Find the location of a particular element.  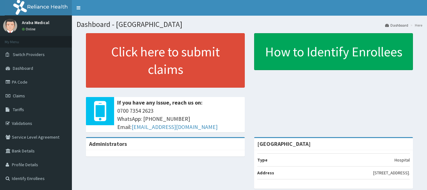

span: Switch Providers is located at coordinates (29, 54).